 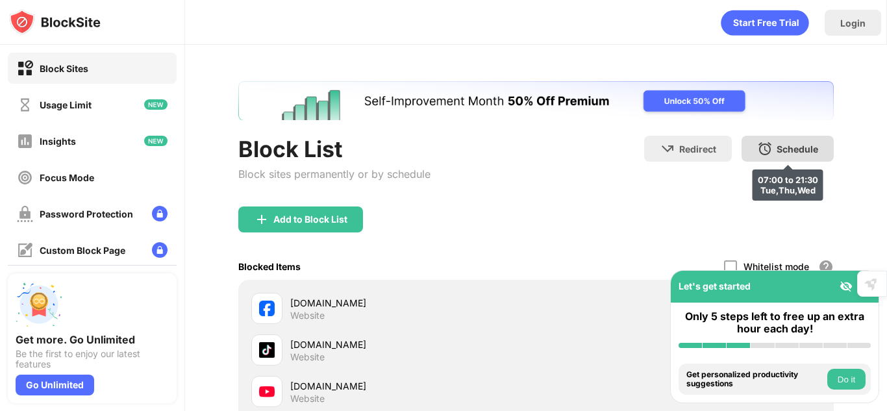 What do you see at coordinates (269, 266) in the screenshot?
I see `div: Blocked Items` at bounding box center [269, 266].